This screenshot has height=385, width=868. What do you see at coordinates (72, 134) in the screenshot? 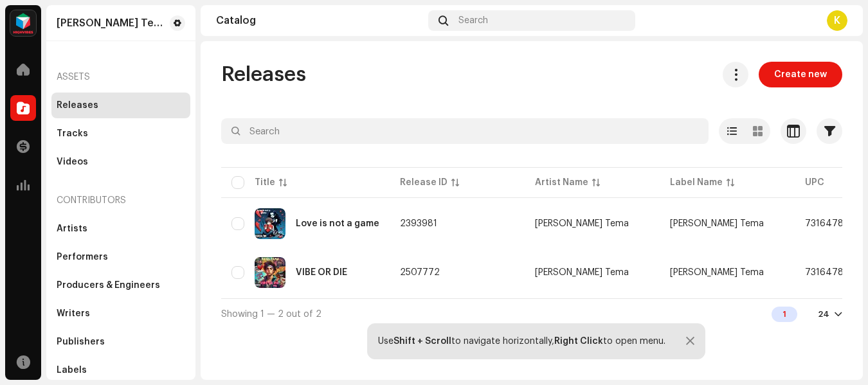
I see `div: Tracks` at bounding box center [72, 134].